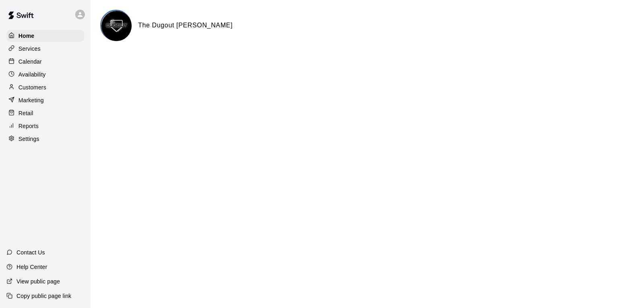 The width and height of the screenshot is (644, 308). What do you see at coordinates (116, 26) in the screenshot?
I see `img: The Dugout Mitchell logo` at bounding box center [116, 26].